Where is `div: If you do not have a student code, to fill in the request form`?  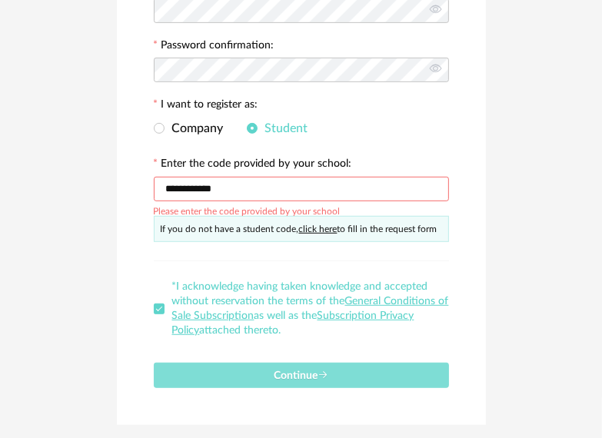
div: If you do not have a student code, to fill in the request form is located at coordinates (301, 229).